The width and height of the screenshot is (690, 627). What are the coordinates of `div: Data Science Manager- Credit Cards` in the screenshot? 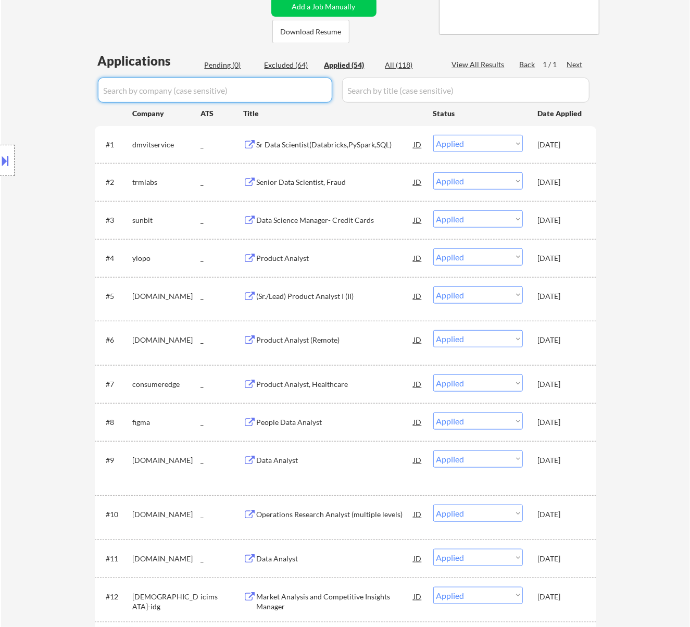 It's located at (335, 220).